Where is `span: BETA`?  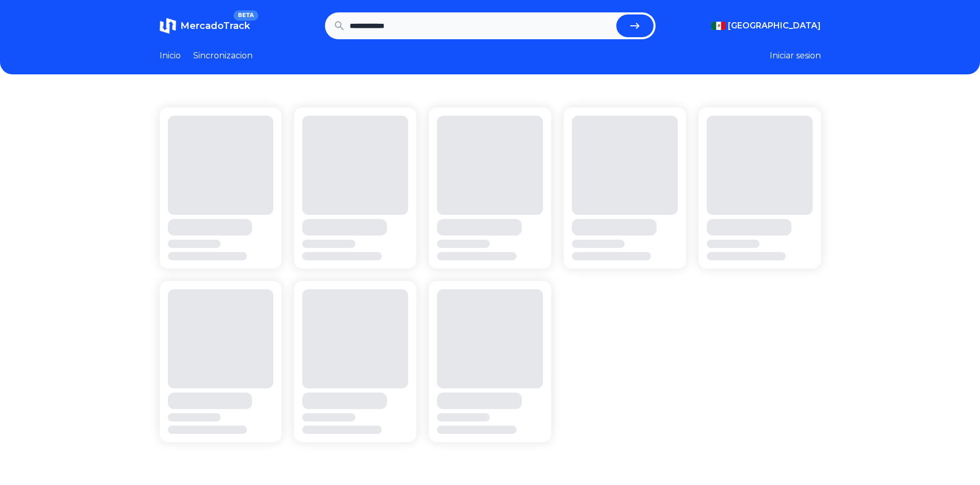 span: BETA is located at coordinates (245, 15).